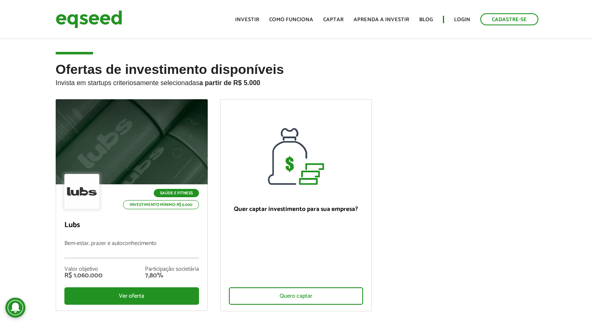  I want to click on div: Quero captar, so click(296, 296).